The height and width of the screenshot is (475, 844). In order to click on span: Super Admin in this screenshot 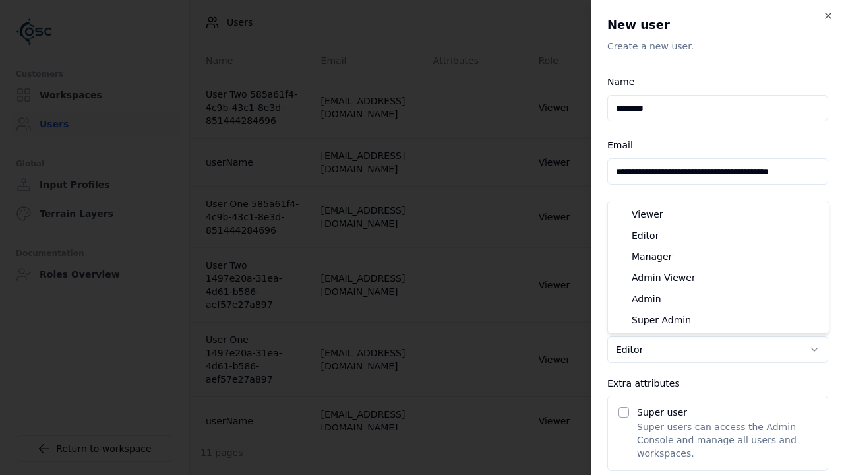, I will do `click(662, 320)`.